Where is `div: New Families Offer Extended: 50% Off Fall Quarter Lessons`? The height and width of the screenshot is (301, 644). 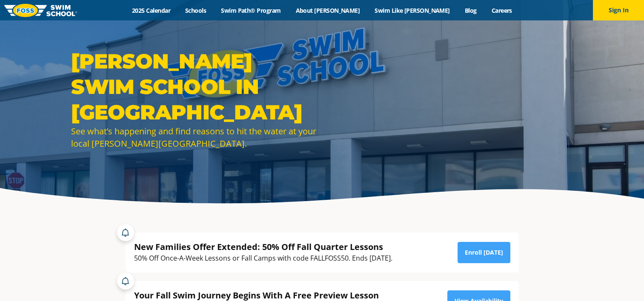 div: New Families Offer Extended: 50% Off Fall Quarter Lessons is located at coordinates (263, 246).